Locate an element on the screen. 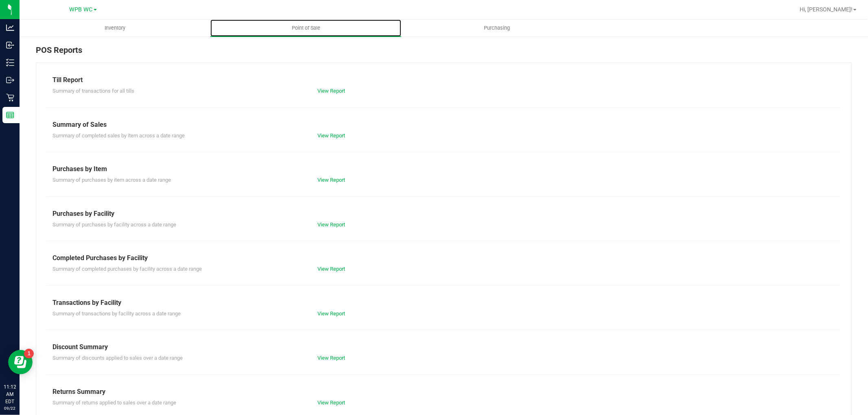 This screenshot has width=868, height=415. a: Point of Sale is located at coordinates (305, 28).